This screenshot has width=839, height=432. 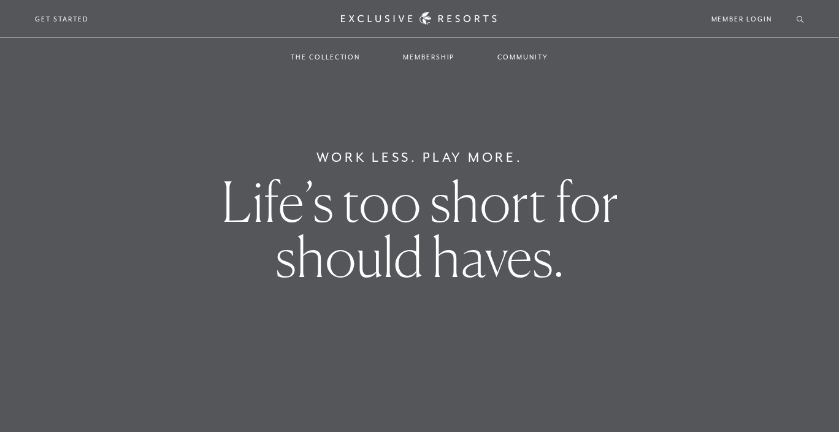 What do you see at coordinates (420, 229) in the screenshot?
I see `h1: Life’s too short for should haves.` at bounding box center [420, 229].